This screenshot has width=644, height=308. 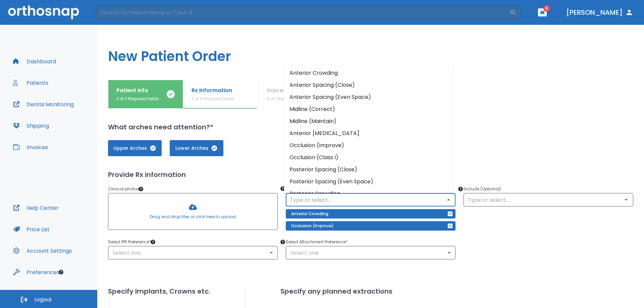 What do you see at coordinates (159, 291) in the screenshot?
I see `h2: Specify Implants, Crowns etc.` at bounding box center [159, 291].